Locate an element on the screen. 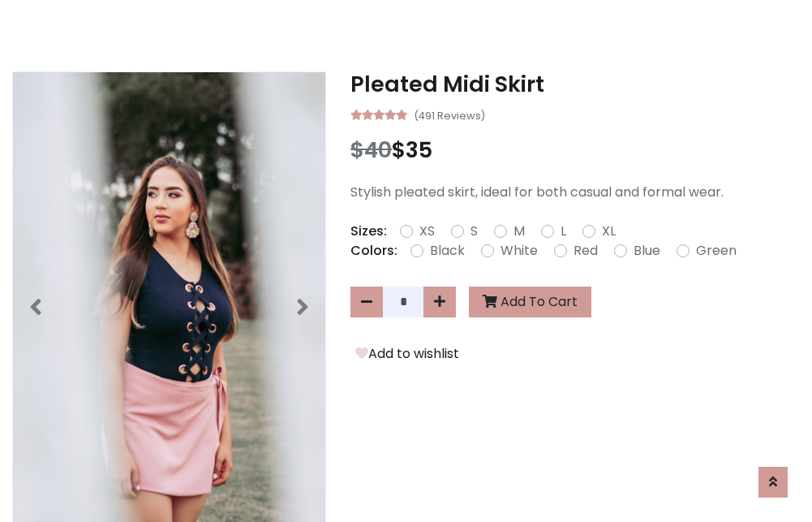  label: XL is located at coordinates (609, 231).